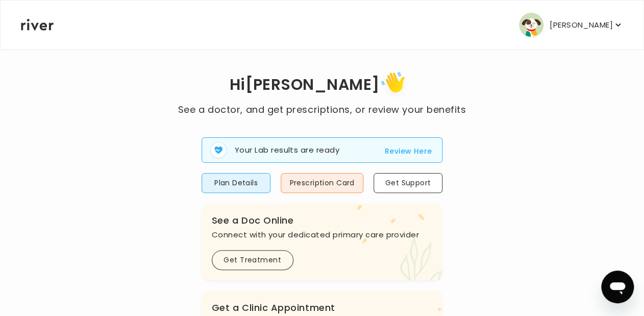 This screenshot has height=316, width=644. I want to click on button: Get Support, so click(408, 183).